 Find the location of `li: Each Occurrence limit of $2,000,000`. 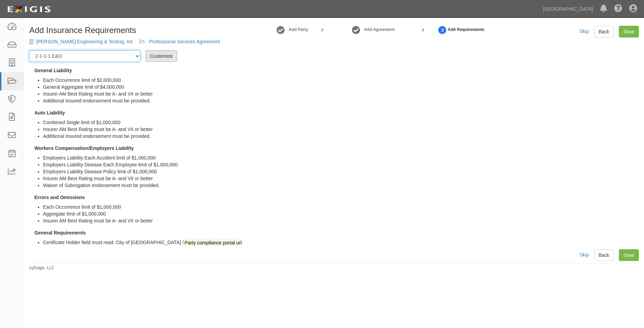

li: Each Occurrence limit of $2,000,000 is located at coordinates (341, 80).